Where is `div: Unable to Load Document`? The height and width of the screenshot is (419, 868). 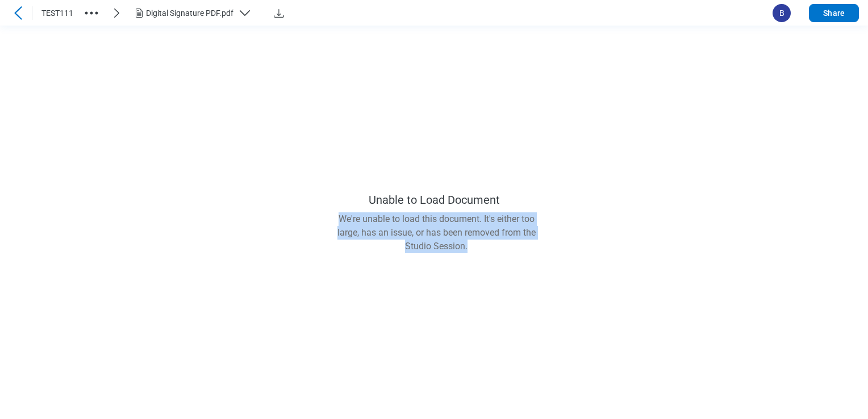
div: Unable to Load Document is located at coordinates (434, 200).